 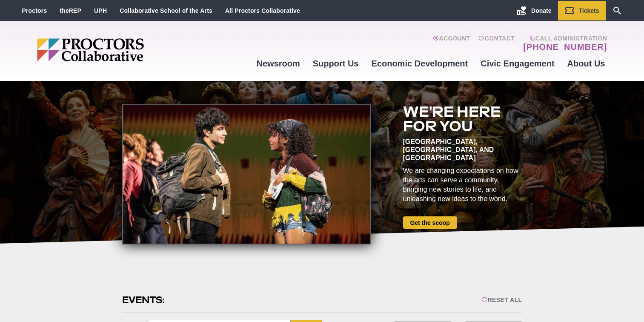 What do you see at coordinates (278, 63) in the screenshot?
I see `a: Newsroom` at bounding box center [278, 63].